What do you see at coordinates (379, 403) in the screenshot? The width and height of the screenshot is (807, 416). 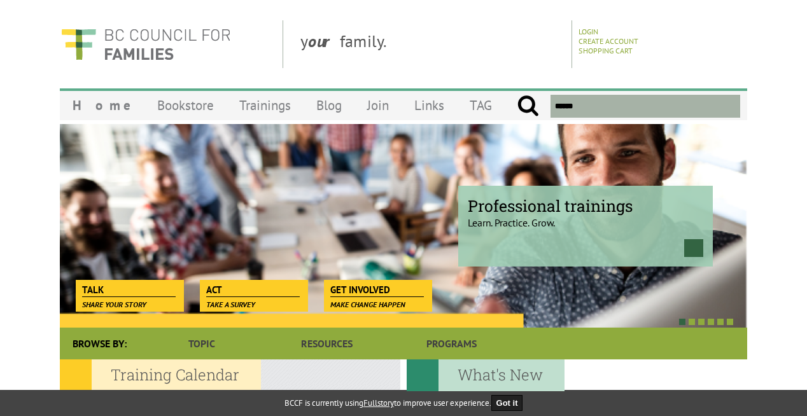 I see `a: Fullstory` at bounding box center [379, 403].